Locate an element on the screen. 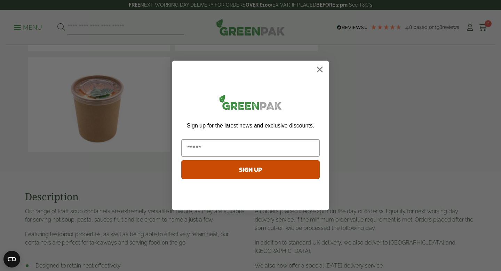 The image size is (501, 271). img: greenpak_logo is located at coordinates (251, 103).